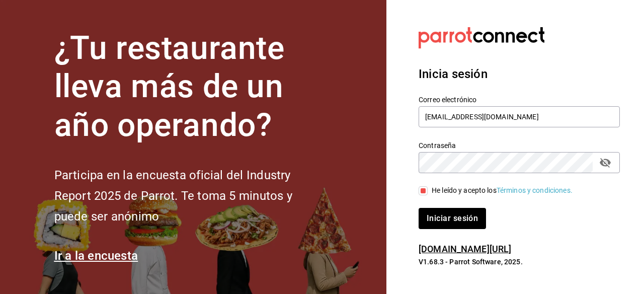 This screenshot has width=644, height=294. Describe the element at coordinates (190, 87) in the screenshot. I see `h1: ¿Tu restaurante lleva más de un año operando?` at that location.